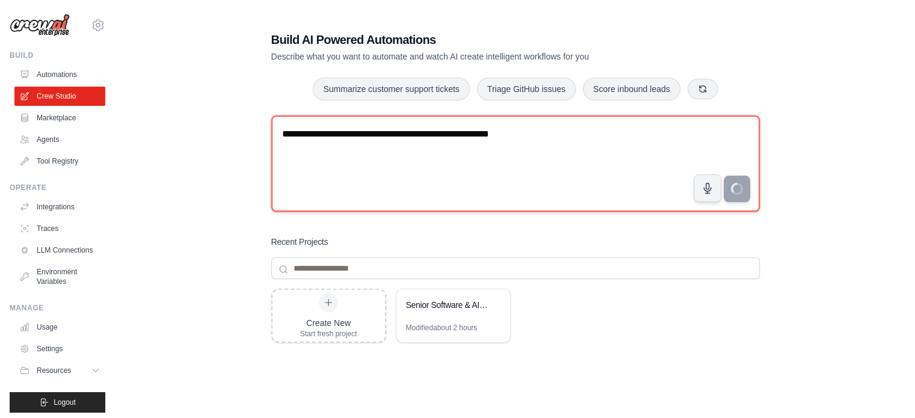 The image size is (915, 418). Describe the element at coordinates (885, 389) in the screenshot. I see `div: Chat Widget` at that location.